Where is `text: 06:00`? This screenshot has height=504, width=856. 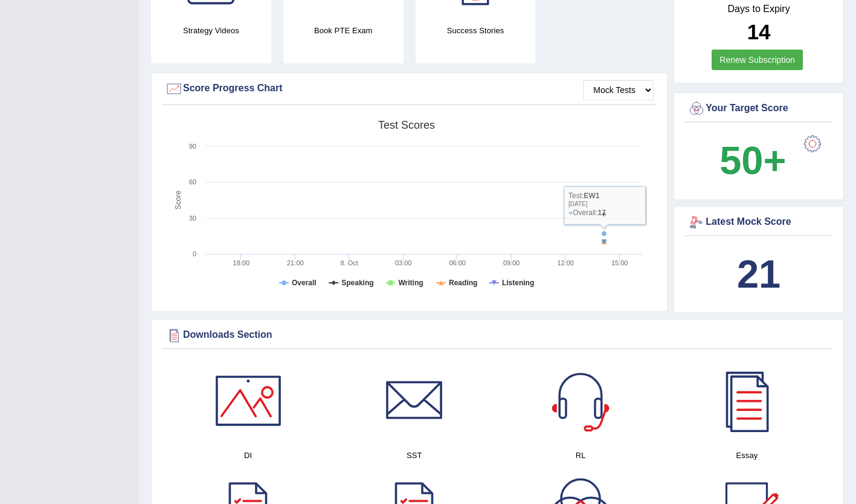
text: 06:00 is located at coordinates (457, 262).